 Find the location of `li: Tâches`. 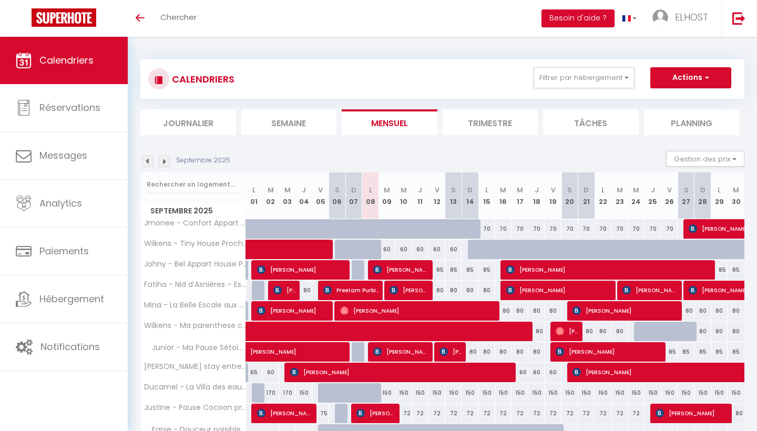

li: Tâches is located at coordinates (591, 122).